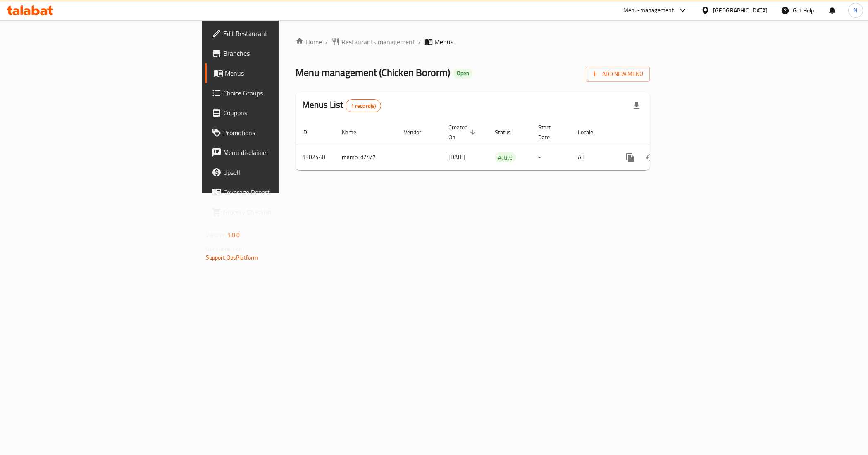 The width and height of the screenshot is (868, 455). What do you see at coordinates (649, 11) in the screenshot?
I see `div: Menu-management` at bounding box center [649, 11].